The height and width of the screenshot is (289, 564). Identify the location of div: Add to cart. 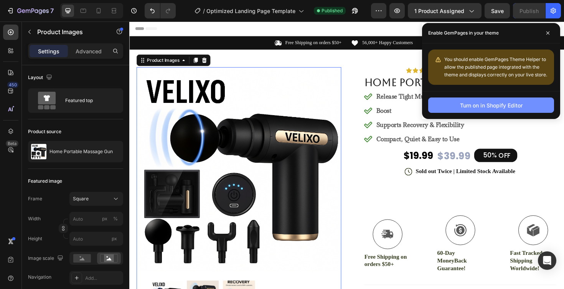
(351, 180).